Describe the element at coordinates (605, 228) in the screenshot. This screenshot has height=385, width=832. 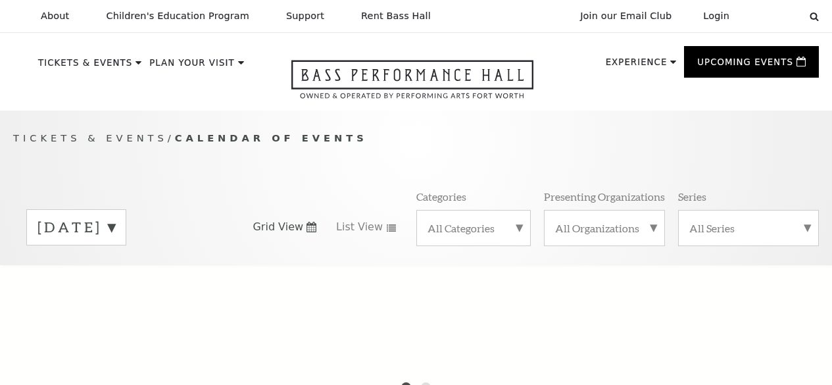
I see `label: All Organizations` at that location.